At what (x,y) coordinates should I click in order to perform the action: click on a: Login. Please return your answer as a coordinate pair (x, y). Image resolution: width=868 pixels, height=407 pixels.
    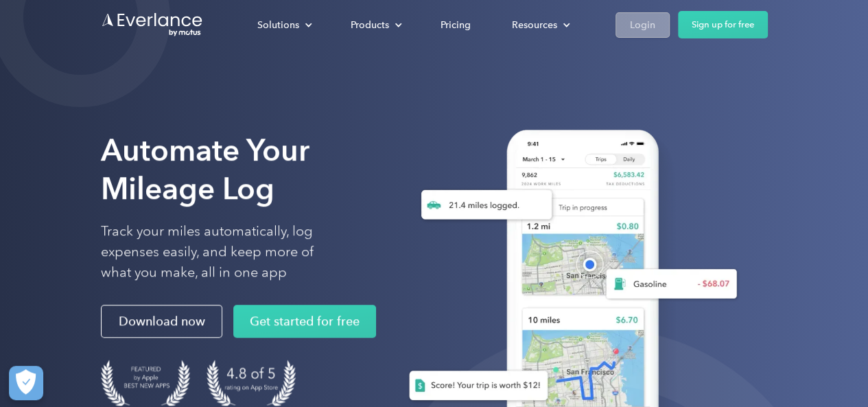
    Looking at the image, I should click on (642, 25).